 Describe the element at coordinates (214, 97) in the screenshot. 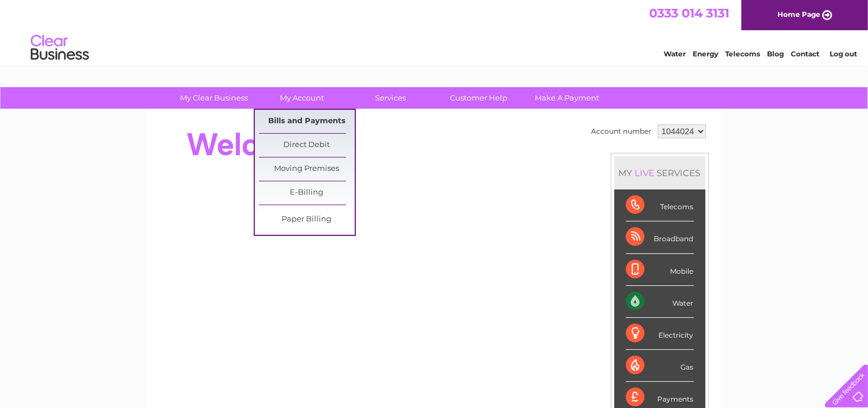

I see `a: My Clear Business` at that location.